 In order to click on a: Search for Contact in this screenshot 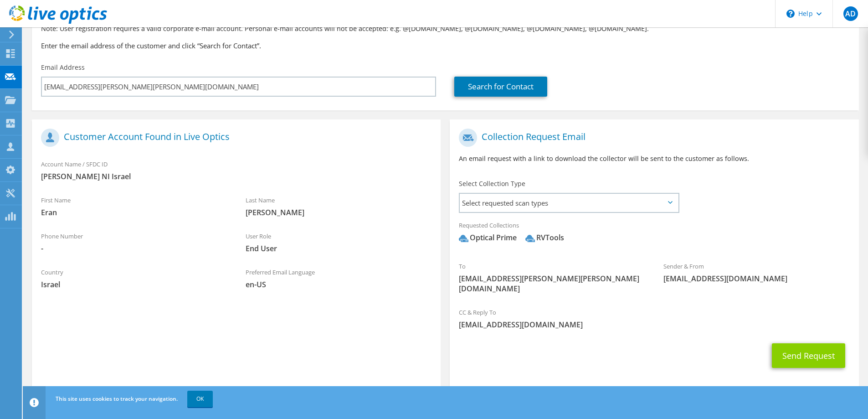, I will do `click(501, 87)`.